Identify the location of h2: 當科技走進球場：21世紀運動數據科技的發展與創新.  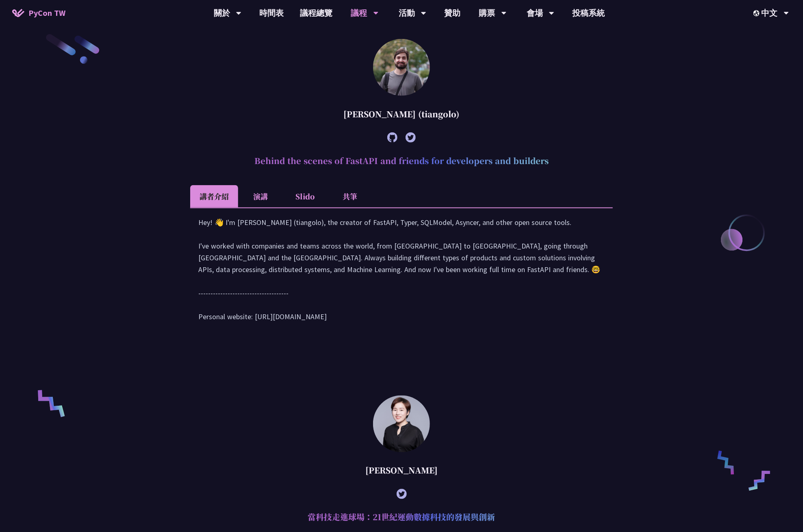
(402, 517).